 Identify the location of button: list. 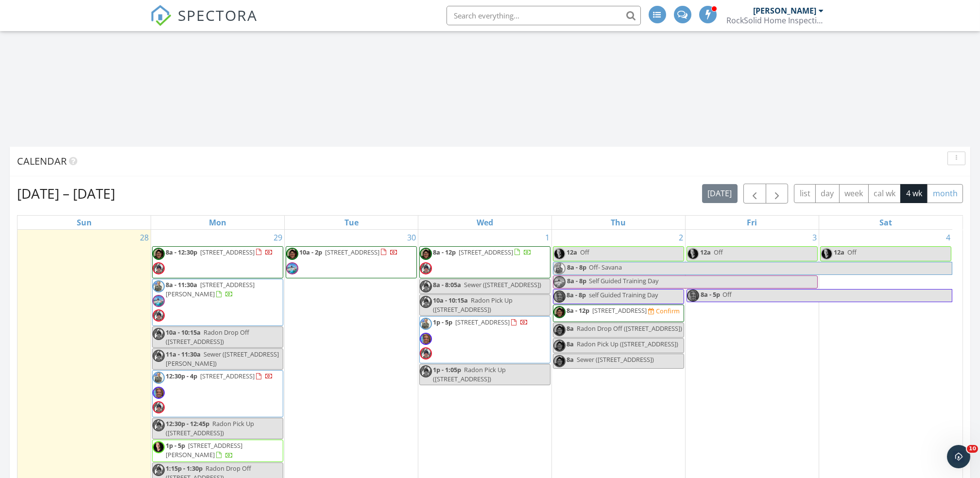
(805, 194).